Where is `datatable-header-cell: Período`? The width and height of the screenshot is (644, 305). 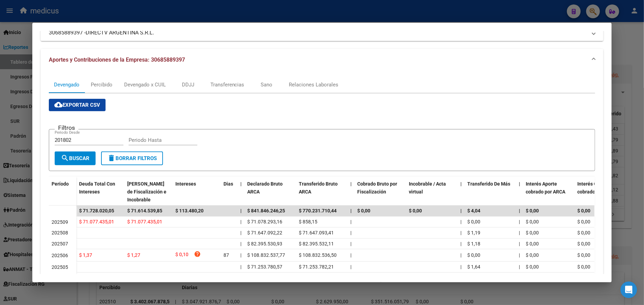
datatable-header-cell: Período is located at coordinates (62, 191).